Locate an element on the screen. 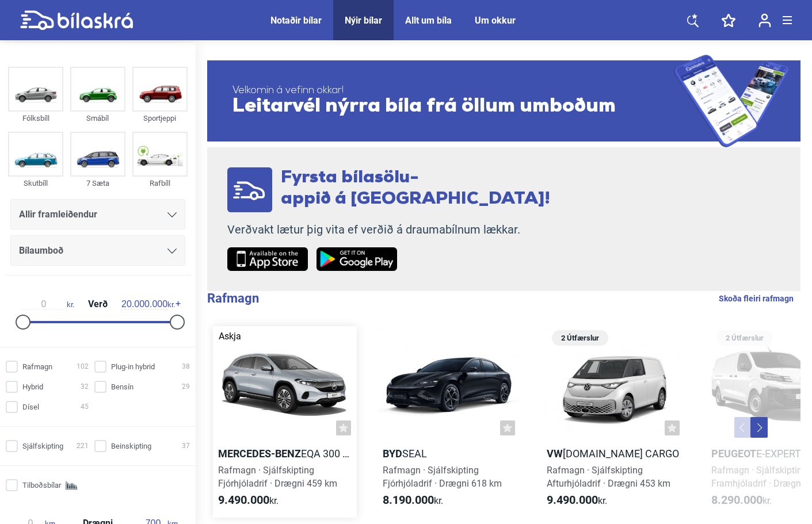 This screenshot has width=812, height=524. button: Previous is located at coordinates (743, 428).